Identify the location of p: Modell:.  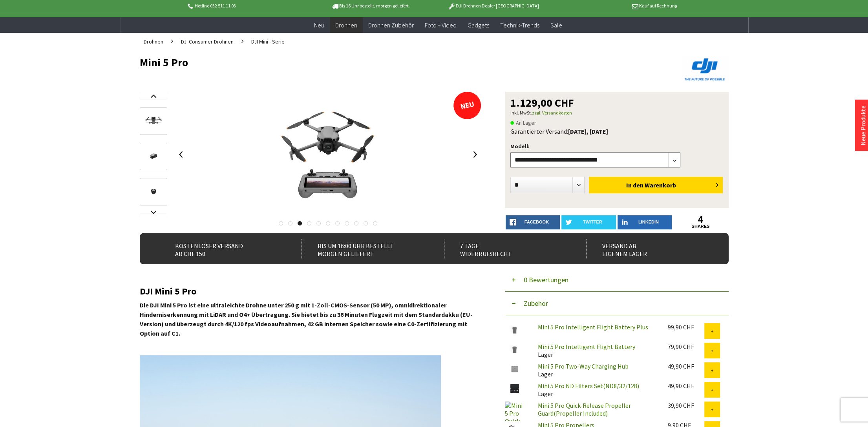
(617, 147).